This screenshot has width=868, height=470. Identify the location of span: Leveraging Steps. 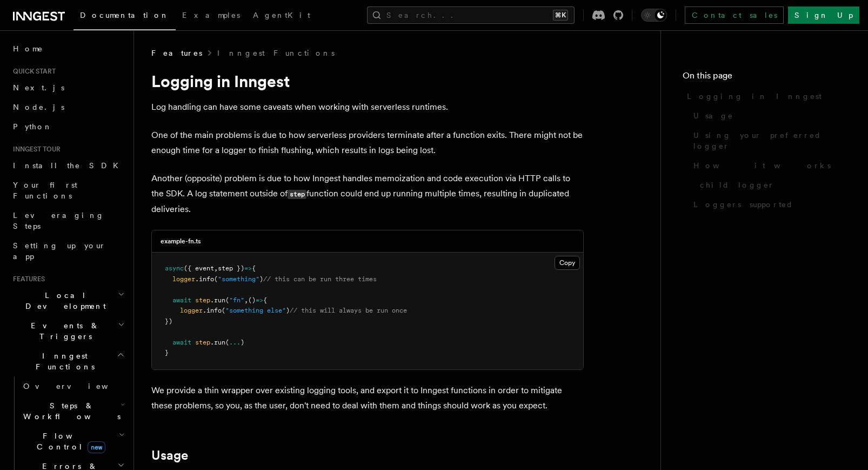
(58, 221).